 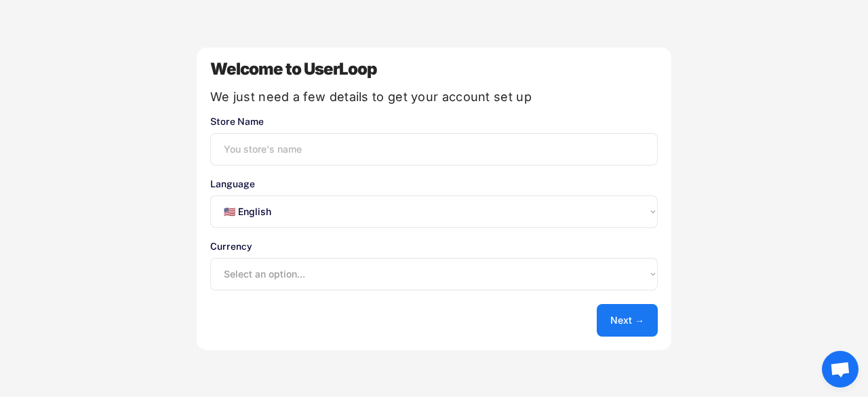 I want to click on div: Welcome to UserLoop, so click(x=434, y=69).